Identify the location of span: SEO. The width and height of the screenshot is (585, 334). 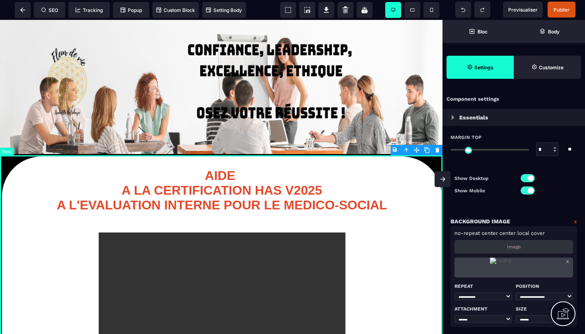
(50, 10).